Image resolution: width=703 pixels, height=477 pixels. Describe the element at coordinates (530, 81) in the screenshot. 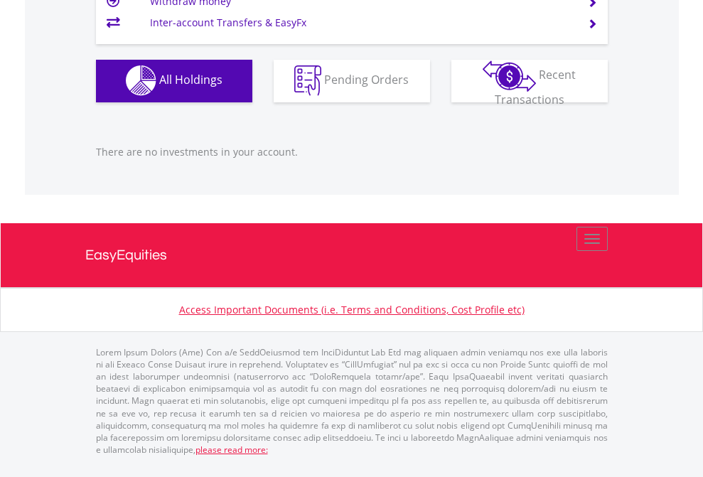

I see `button: Recent Transactions` at that location.